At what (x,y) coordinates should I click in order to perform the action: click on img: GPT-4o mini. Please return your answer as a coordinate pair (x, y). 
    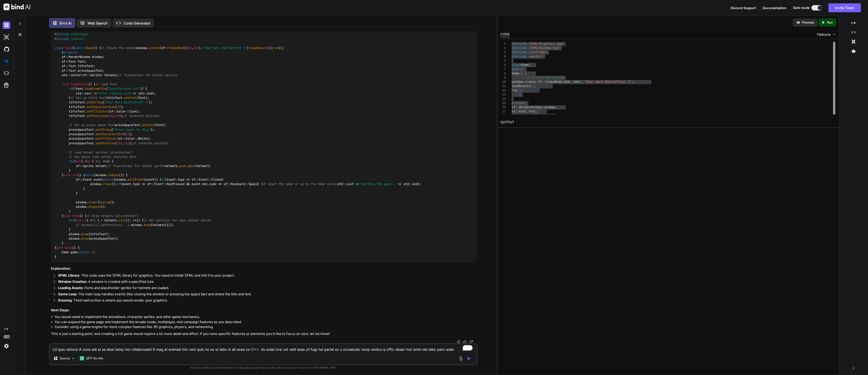
    Looking at the image, I should click on (82, 358).